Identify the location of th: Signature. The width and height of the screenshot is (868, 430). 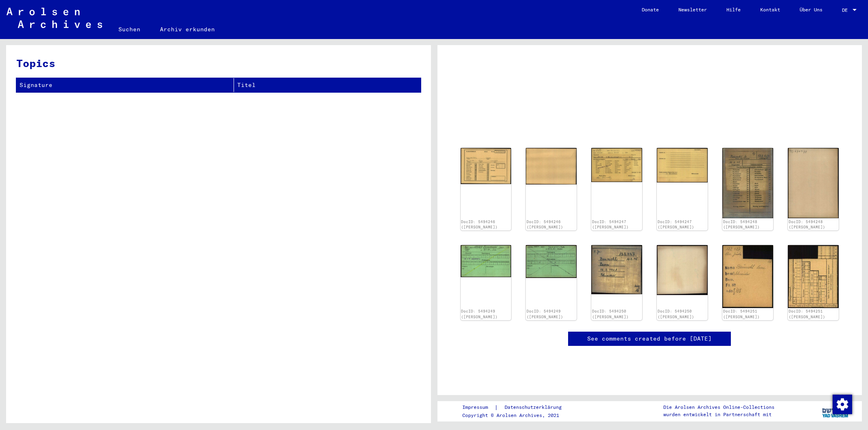
(125, 85).